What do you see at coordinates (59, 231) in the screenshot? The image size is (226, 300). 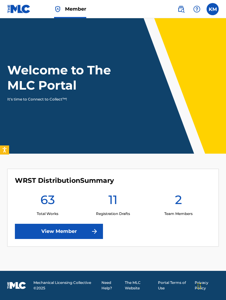 I see `a: View Member` at bounding box center [59, 231].